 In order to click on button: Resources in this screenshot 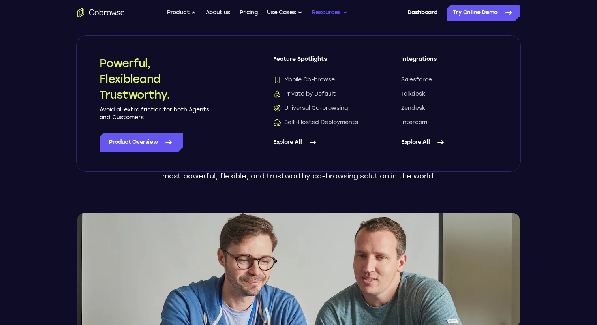, I will do `click(330, 13)`.